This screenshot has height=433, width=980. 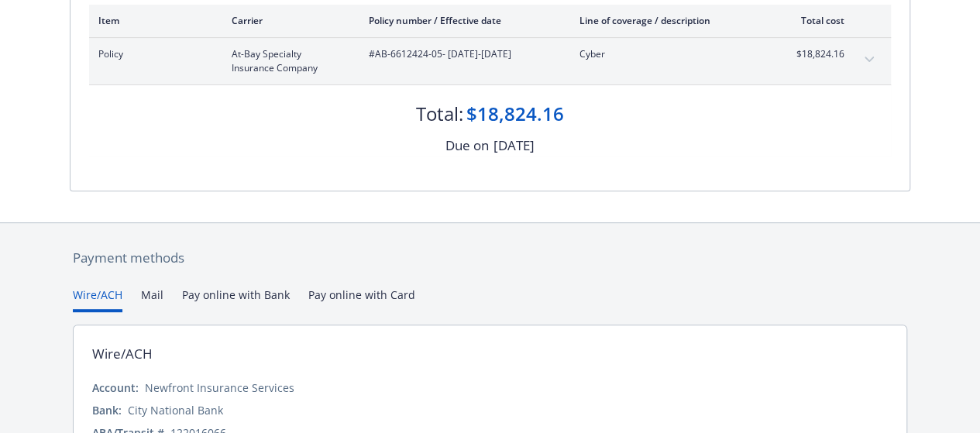 I want to click on span: At-Bay Specialty Insurance Company, so click(x=288, y=62).